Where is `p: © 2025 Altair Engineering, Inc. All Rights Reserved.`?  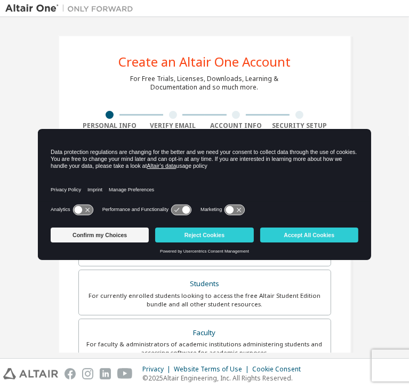
p: © 2025 Altair Engineering, Inc. All Rights Reserved. is located at coordinates (224, 378).